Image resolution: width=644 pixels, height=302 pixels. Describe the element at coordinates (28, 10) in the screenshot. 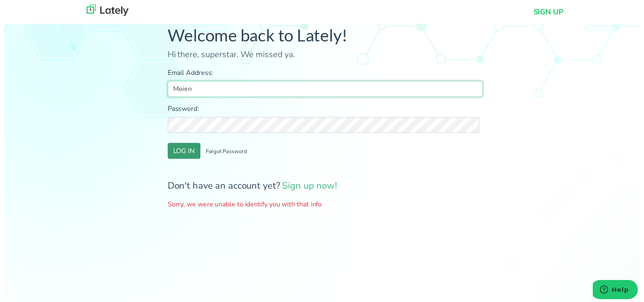

I see `span: Help` at that location.